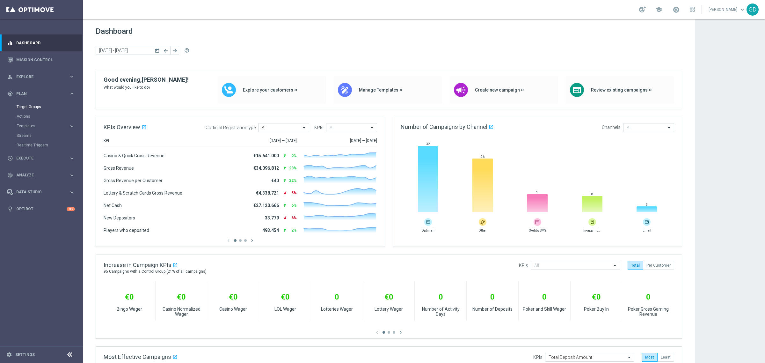  I want to click on button: Mission Control, so click(41, 60).